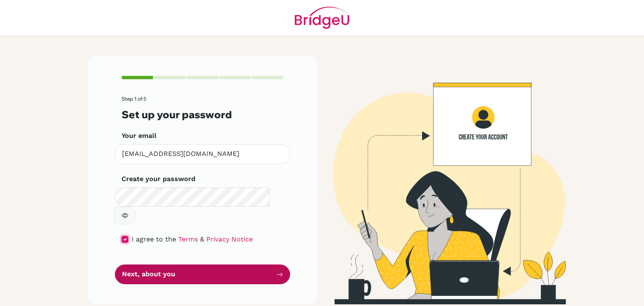 This screenshot has width=644, height=306. Describe the element at coordinates (203, 154) in the screenshot. I see `input: Insert your email*` at that location.